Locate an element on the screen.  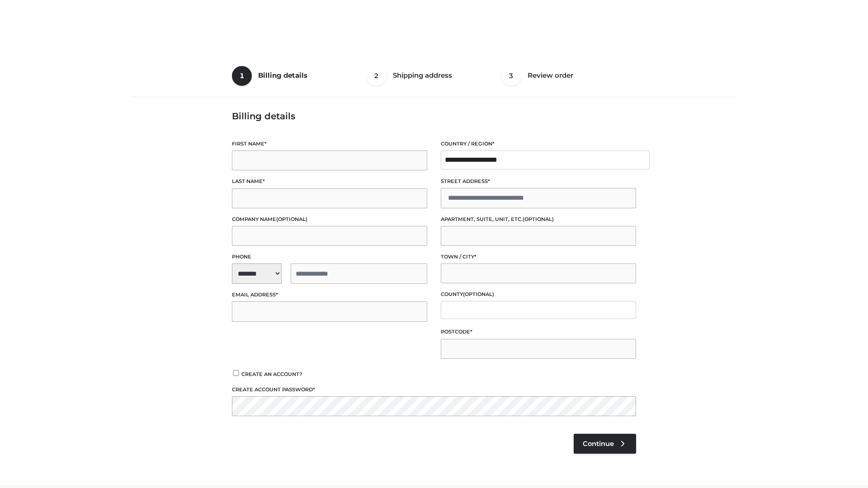
span: Review order is located at coordinates (550, 75).